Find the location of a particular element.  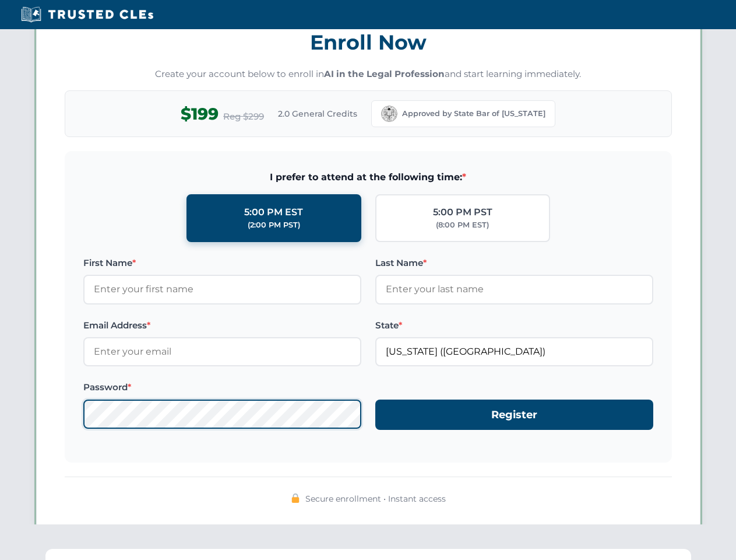

label: Password is located at coordinates (222, 387).